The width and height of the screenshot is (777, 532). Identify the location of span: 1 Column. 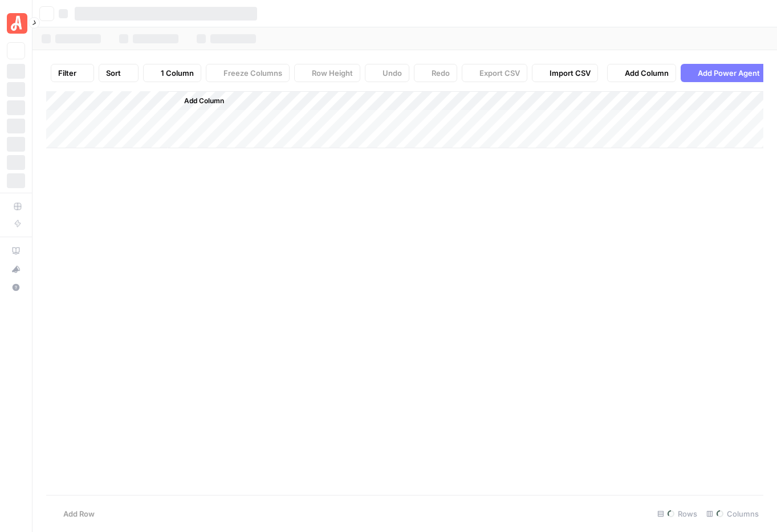
(178, 73).